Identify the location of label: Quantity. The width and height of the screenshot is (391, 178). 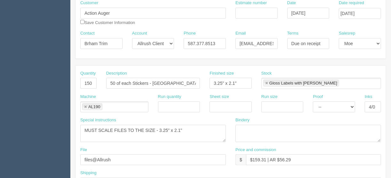
(88, 73).